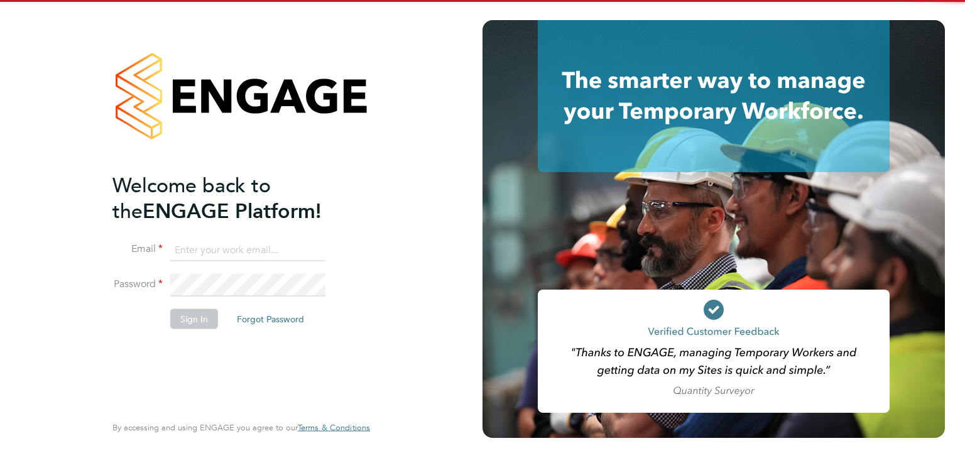 The width and height of the screenshot is (965, 458). I want to click on h2: ENGAGE Platform!, so click(235, 198).